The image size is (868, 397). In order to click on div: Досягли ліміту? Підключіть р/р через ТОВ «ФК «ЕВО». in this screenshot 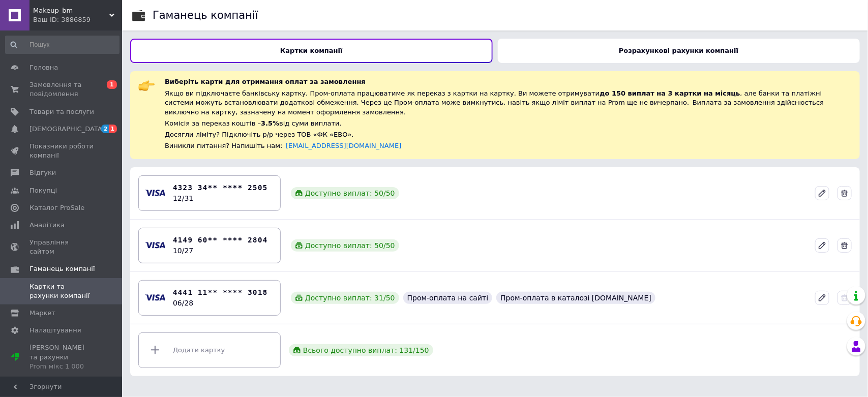, I will do `click(508, 135)`.